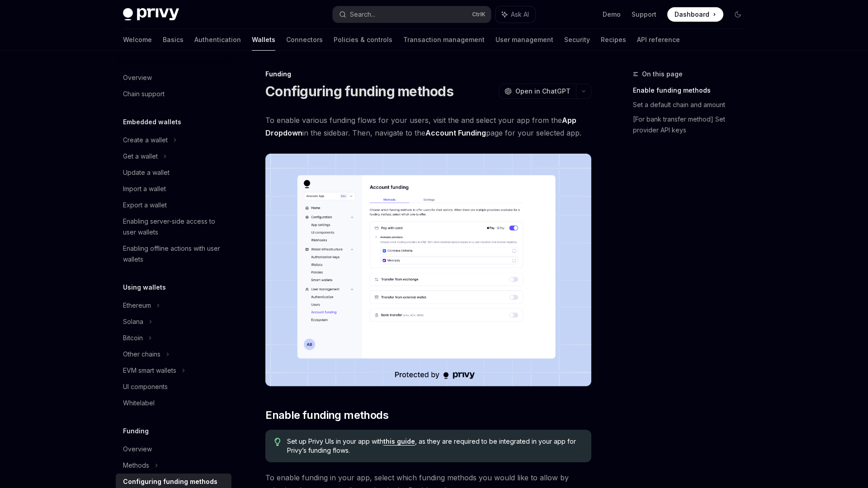 This screenshot has height=488, width=868. What do you see at coordinates (692, 125) in the screenshot?
I see `a: [For bank transfer method] Set provider API keys` at bounding box center [692, 125].